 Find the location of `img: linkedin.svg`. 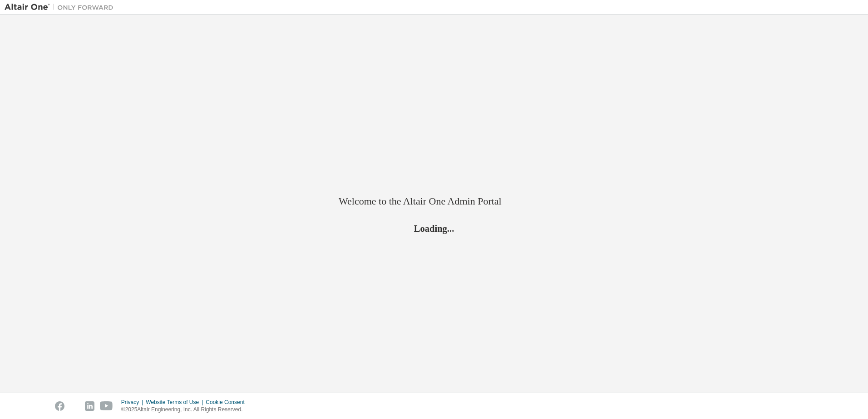

img: linkedin.svg is located at coordinates (90, 406).